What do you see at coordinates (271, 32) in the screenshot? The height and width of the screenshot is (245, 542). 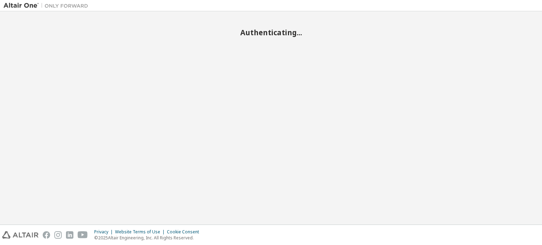 I see `h2: Authenticating...` at bounding box center [271, 32].